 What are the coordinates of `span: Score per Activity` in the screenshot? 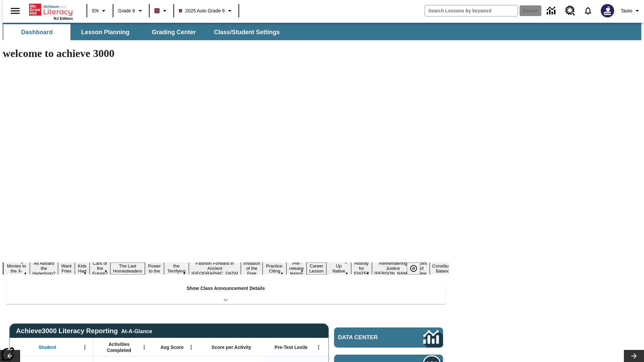 It's located at (231, 347).